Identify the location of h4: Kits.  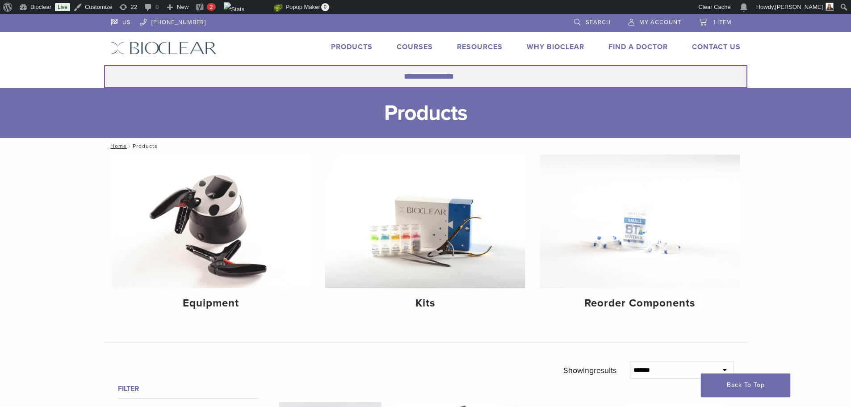
(425, 303).